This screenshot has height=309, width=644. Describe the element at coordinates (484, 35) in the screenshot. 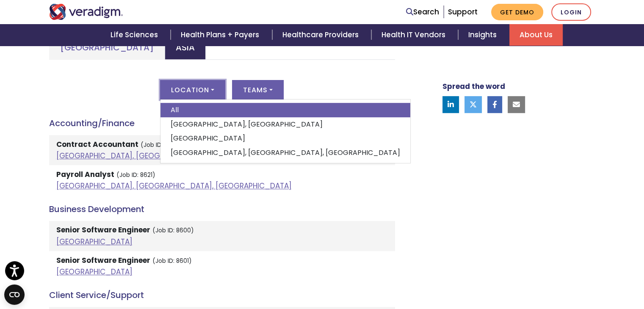

I see `a: Insights` at that location.